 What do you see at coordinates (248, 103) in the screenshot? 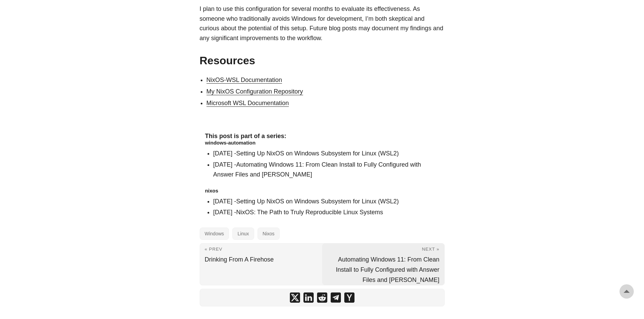
I see `a: Microsoft WSL Documentation` at bounding box center [248, 103].